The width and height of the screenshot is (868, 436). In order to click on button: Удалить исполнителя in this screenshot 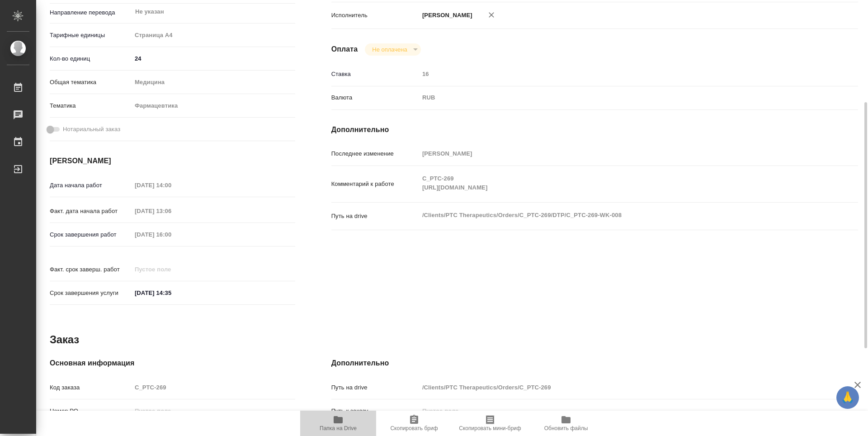, I will do `click(491, 15)`.